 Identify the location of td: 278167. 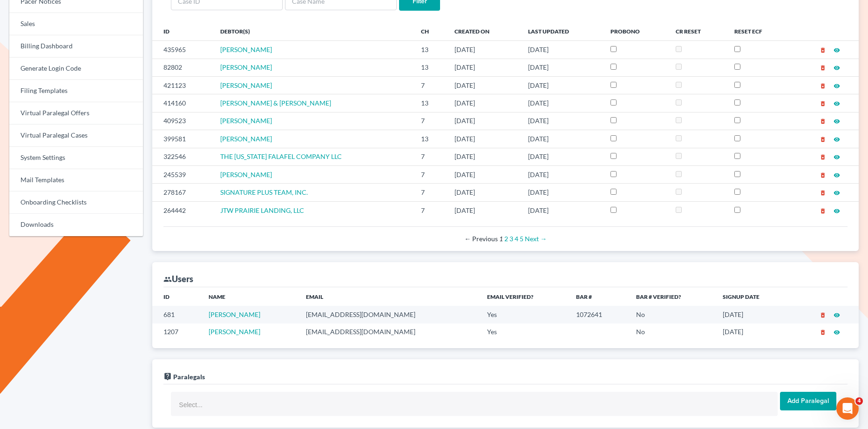
(183, 193).